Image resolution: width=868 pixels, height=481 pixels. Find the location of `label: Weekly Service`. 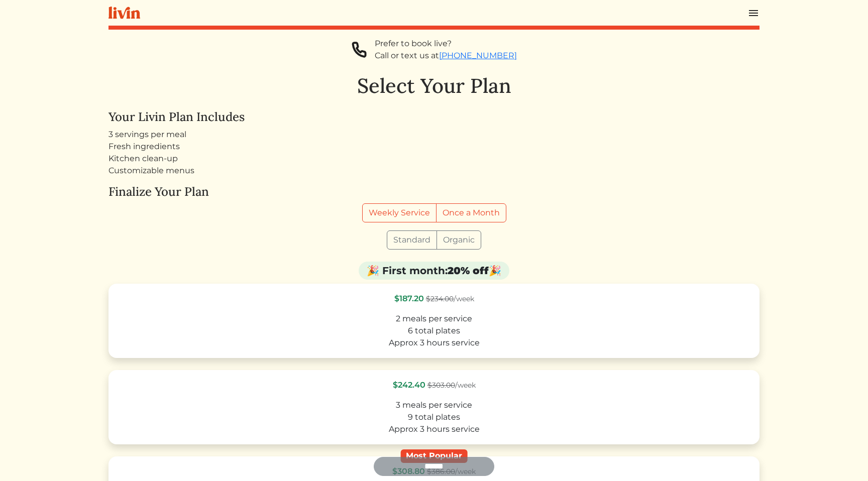

label: Weekly Service is located at coordinates (399, 213).